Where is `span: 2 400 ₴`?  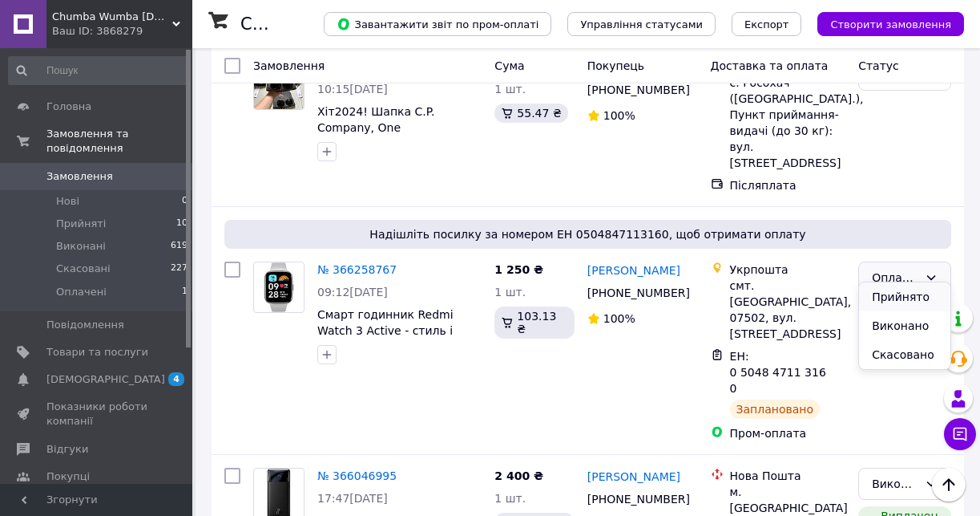 span: 2 400 ₴ is located at coordinates (518, 476).